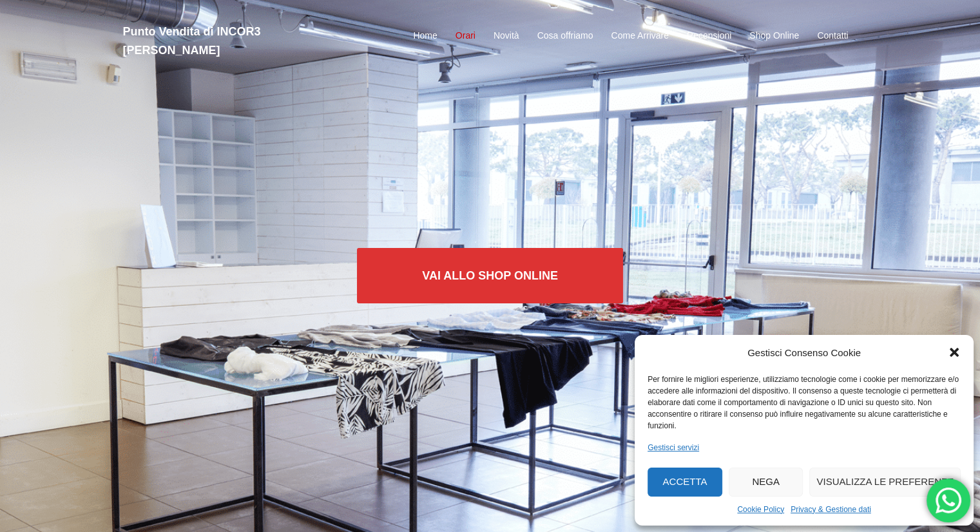 This screenshot has width=980, height=532. I want to click on button: Accetta, so click(685, 482).